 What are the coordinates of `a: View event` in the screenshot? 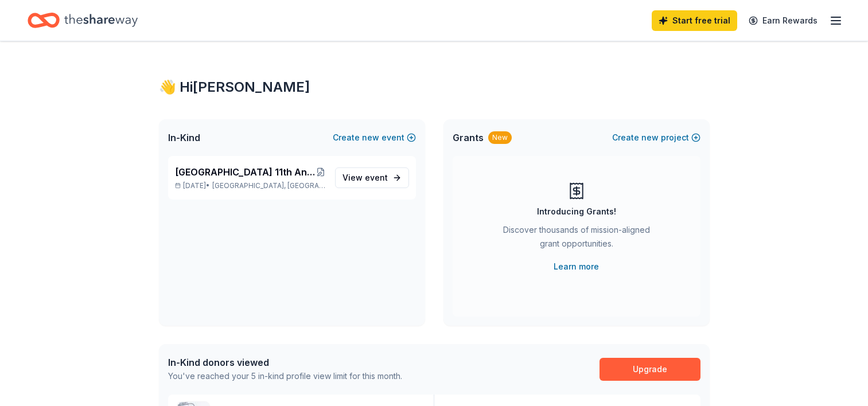 It's located at (372, 178).